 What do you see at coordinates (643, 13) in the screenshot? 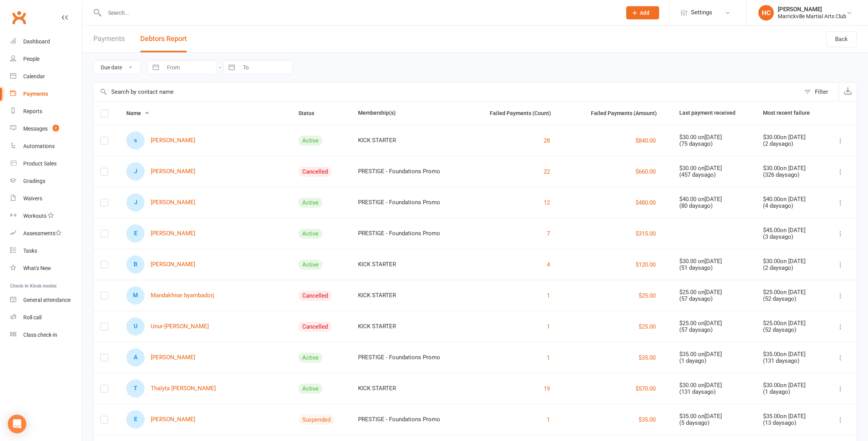
I see `button: Add` at bounding box center [643, 13].